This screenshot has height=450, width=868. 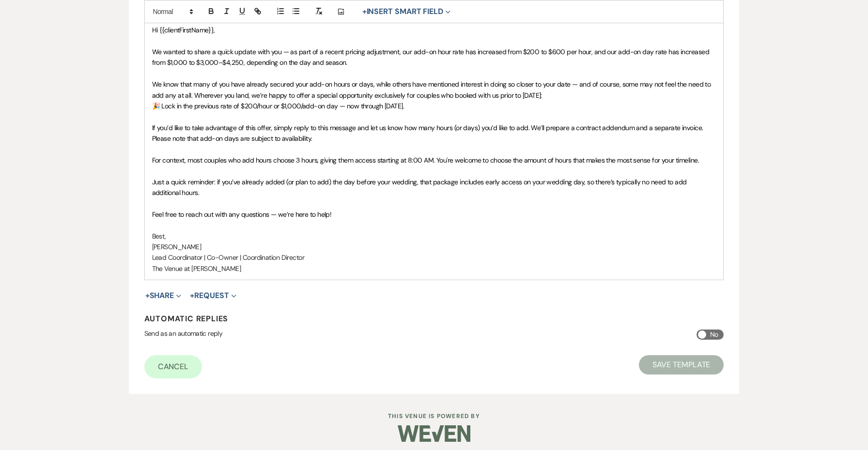 What do you see at coordinates (434, 318) in the screenshot?
I see `h4: Automatic Replies` at bounding box center [434, 318].